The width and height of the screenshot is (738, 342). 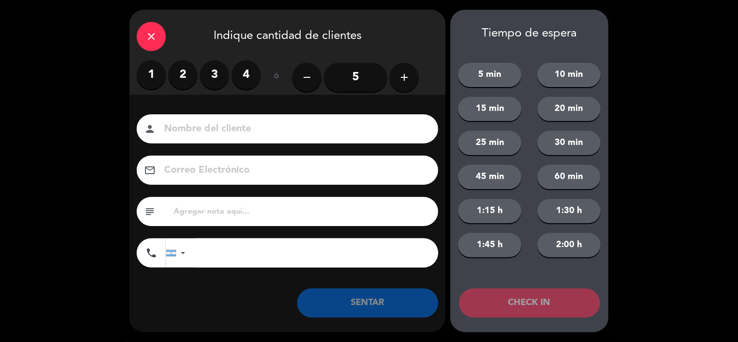 I want to click on button: 2:00 h, so click(x=569, y=245).